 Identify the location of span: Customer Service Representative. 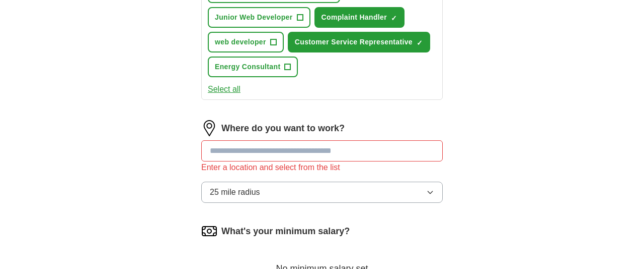
(354, 42).